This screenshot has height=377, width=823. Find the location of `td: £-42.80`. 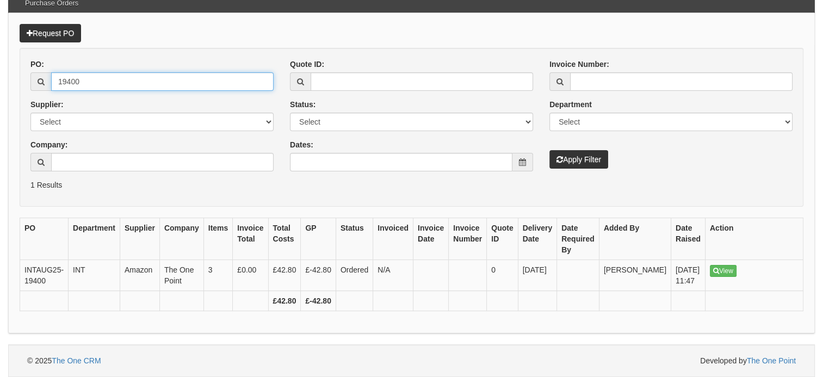

td: £-42.80 is located at coordinates (318, 275).